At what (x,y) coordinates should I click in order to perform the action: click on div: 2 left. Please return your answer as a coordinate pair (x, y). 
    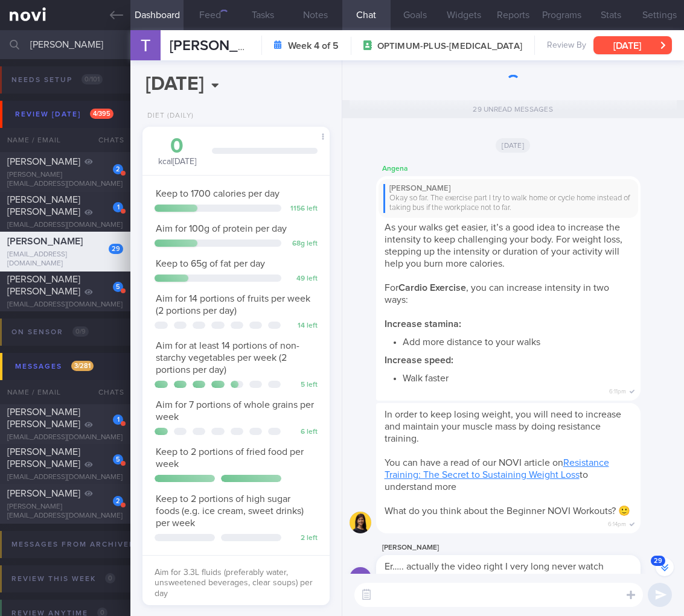
    Looking at the image, I should click on (302, 539).